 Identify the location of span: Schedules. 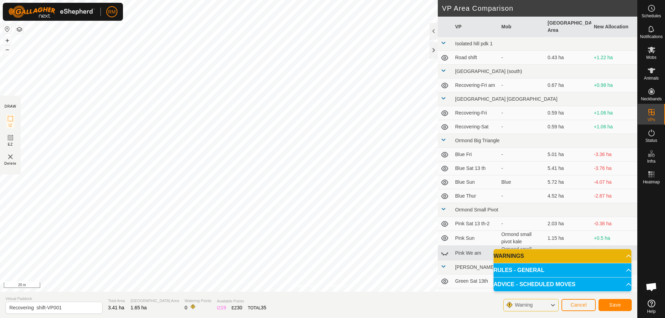
(651, 16).